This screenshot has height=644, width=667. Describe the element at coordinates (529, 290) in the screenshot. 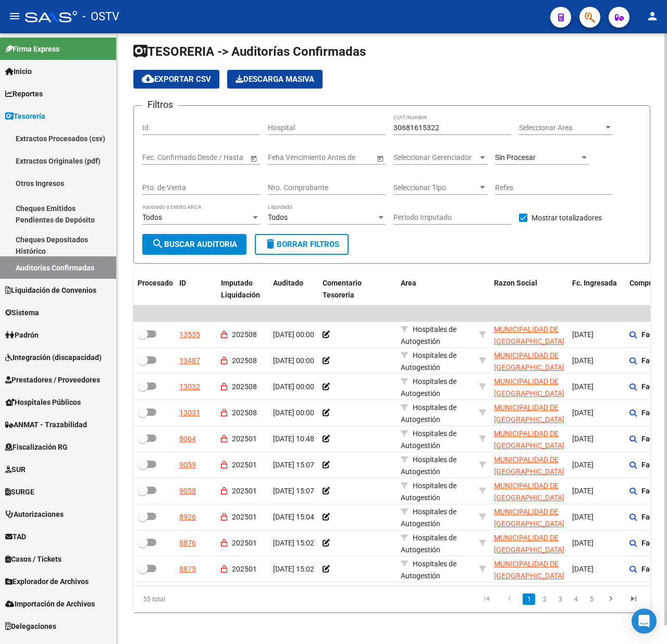

I see `datatable-header-cell: Razon Social` at that location.